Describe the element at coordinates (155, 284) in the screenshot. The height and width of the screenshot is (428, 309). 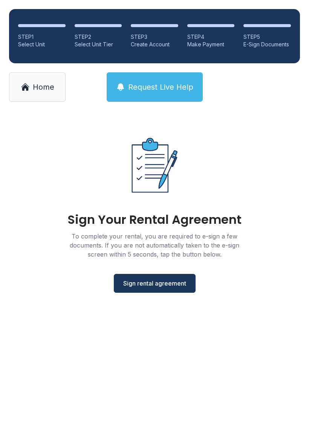
I see `span: Sign rental agreement` at that location.